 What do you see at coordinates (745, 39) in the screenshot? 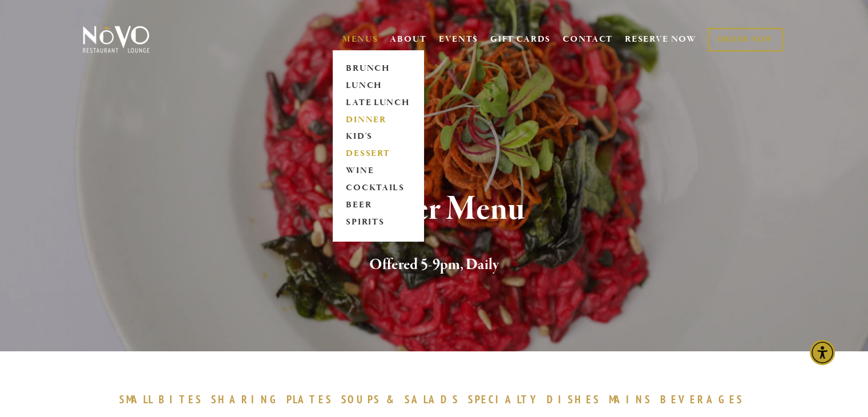
I see `a: ORDER NOW` at bounding box center [745, 39].